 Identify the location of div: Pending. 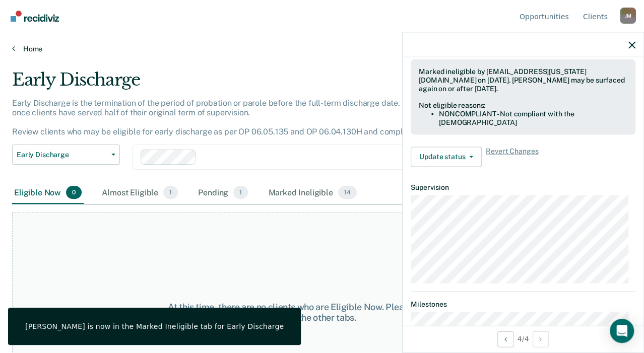
(223, 193).